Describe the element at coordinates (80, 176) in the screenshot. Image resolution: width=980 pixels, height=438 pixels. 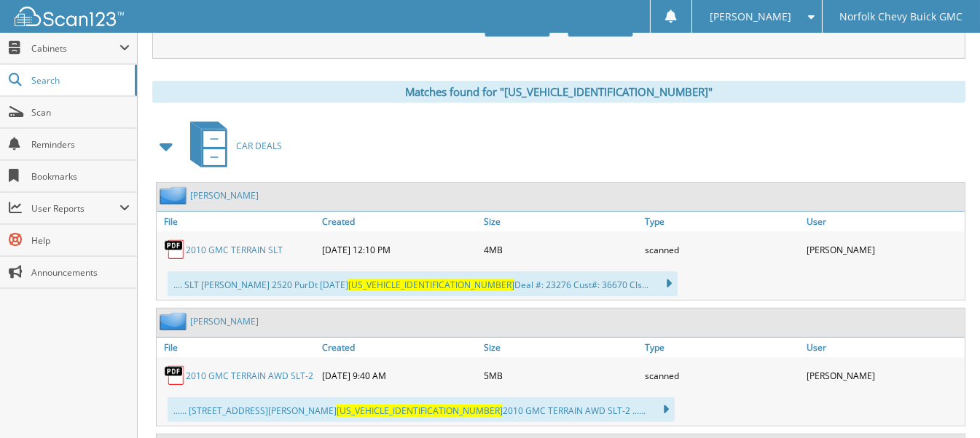
I see `span: Bookmarks` at that location.